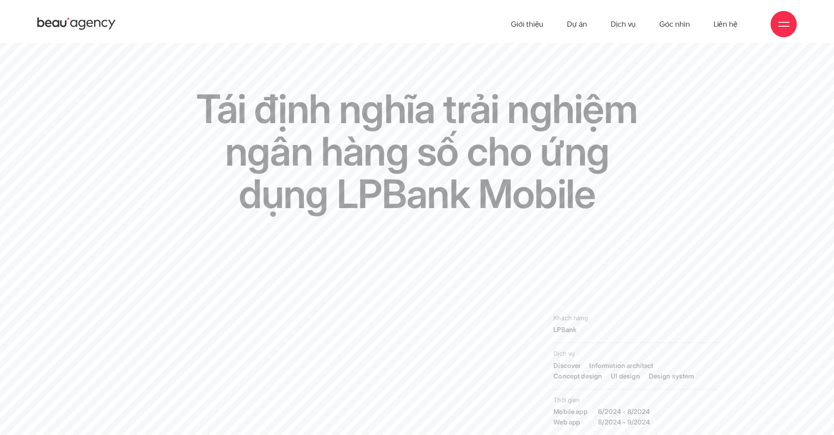 The width and height of the screenshot is (834, 435). What do you see at coordinates (567, 366) in the screenshot?
I see `a: Discover` at bounding box center [567, 366].